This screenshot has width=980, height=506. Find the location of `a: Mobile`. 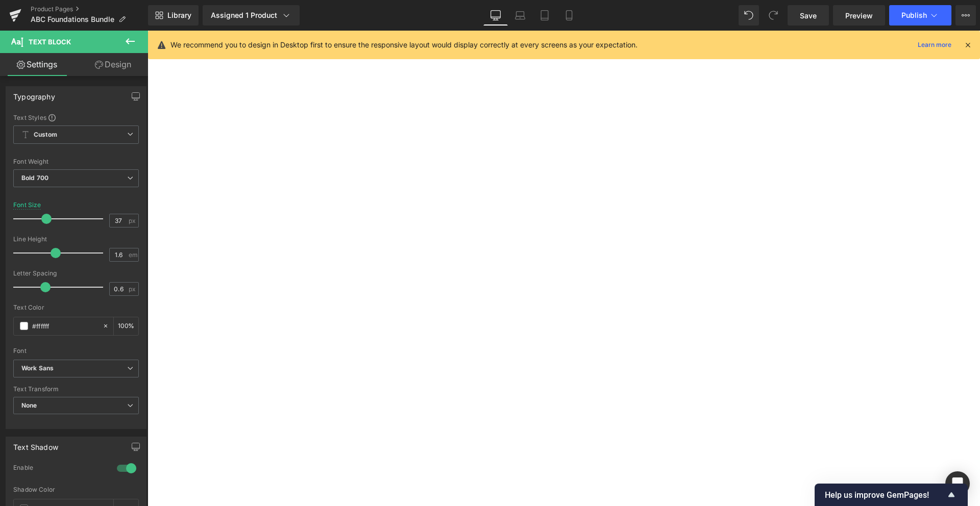

a: Mobile is located at coordinates (569, 15).